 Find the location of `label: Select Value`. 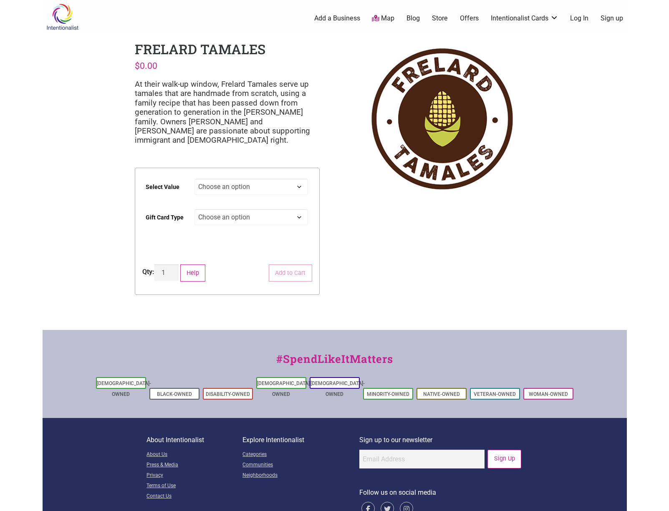

label: Select Value is located at coordinates (162, 187).